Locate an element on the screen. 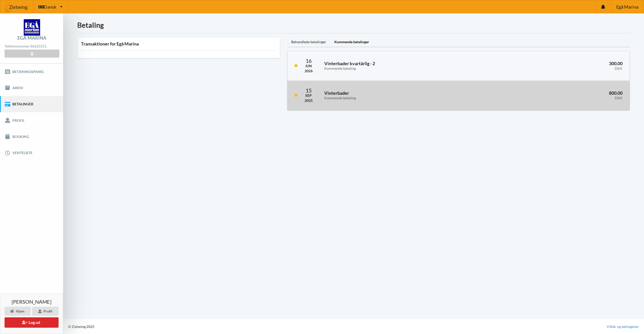 This screenshot has height=334, width=644. div: 2026 is located at coordinates (308, 71).